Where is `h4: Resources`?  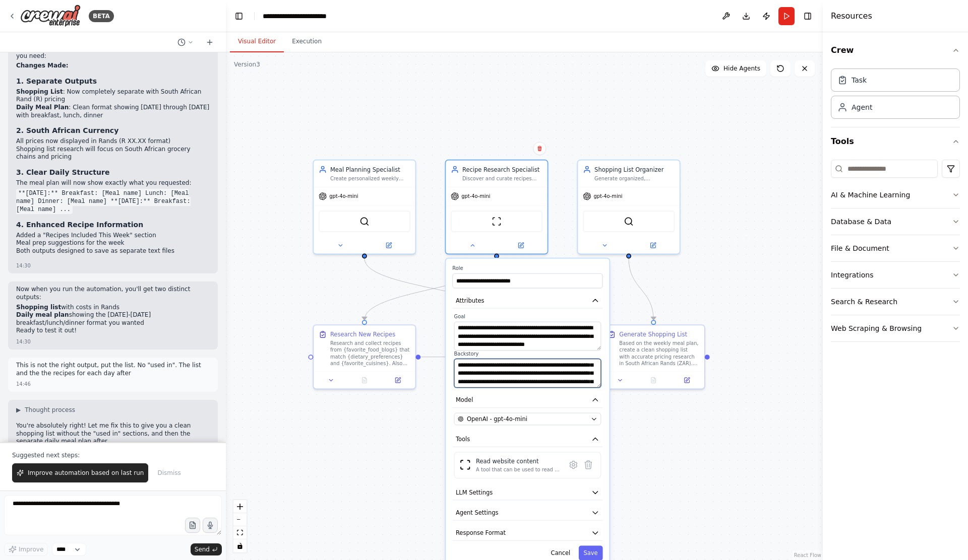 h4: Resources is located at coordinates (851, 16).